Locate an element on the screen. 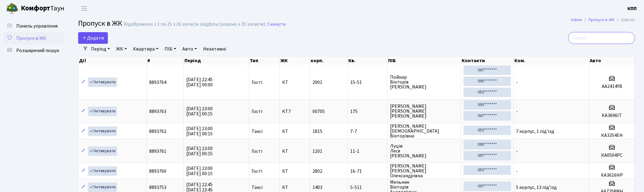  a: Неактивні is located at coordinates (215, 49).